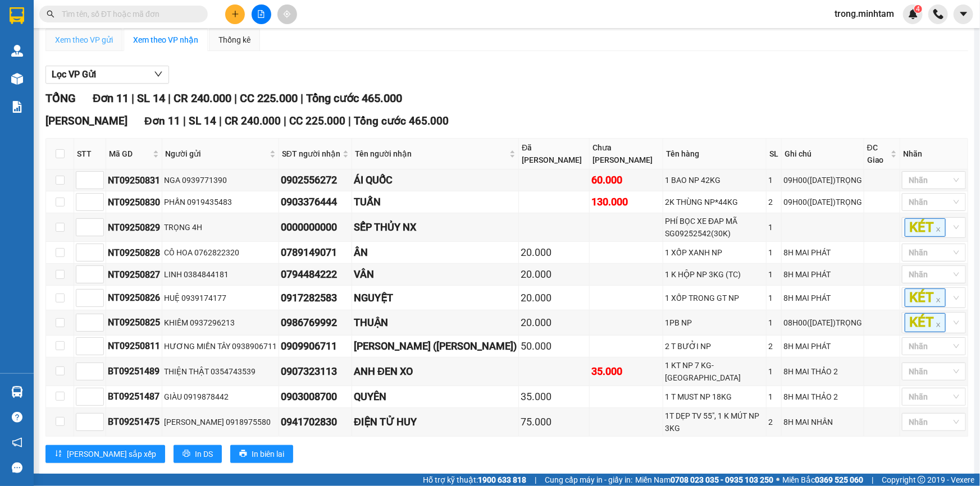 The image size is (980, 486). What do you see at coordinates (235, 14) in the screenshot?
I see `span: plus` at bounding box center [235, 14].